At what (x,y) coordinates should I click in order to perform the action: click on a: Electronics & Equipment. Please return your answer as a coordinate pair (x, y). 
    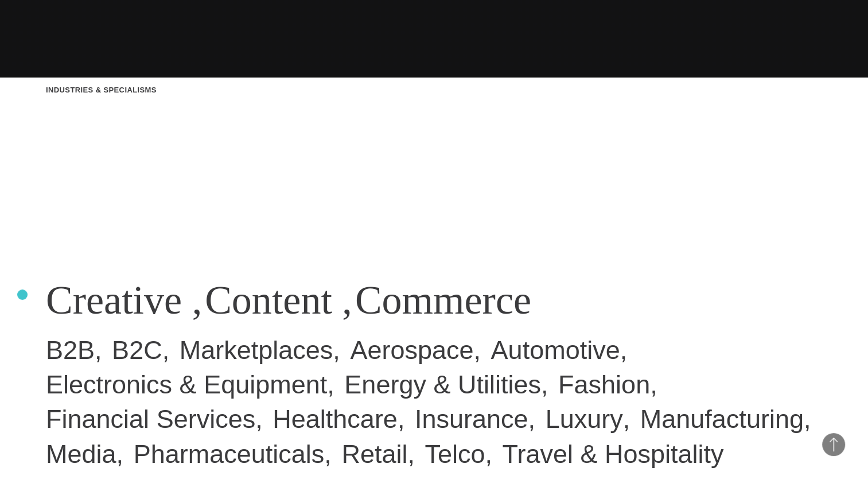
    Looking at the image, I should click on (187, 384).